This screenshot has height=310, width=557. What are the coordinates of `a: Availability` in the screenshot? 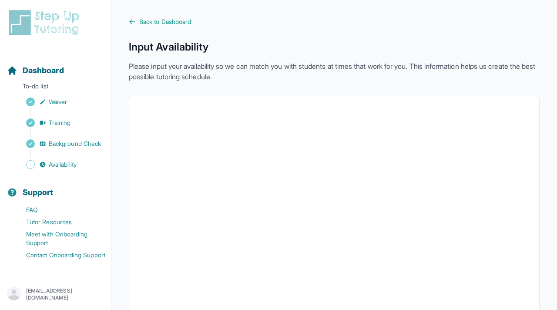 It's located at (59, 165).